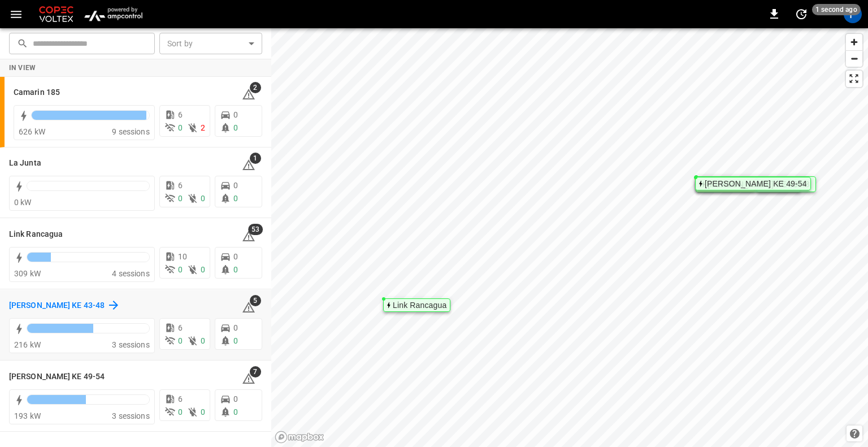 The height and width of the screenshot is (447, 868). I want to click on a: Mapbox homepage, so click(299, 437).